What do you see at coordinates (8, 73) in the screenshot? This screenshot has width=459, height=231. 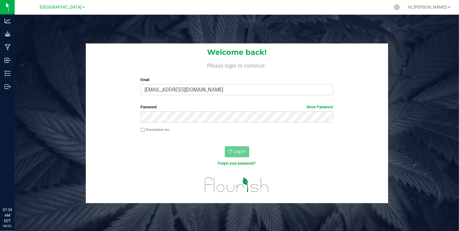 I see `inline-svg: Inventory` at bounding box center [8, 73].